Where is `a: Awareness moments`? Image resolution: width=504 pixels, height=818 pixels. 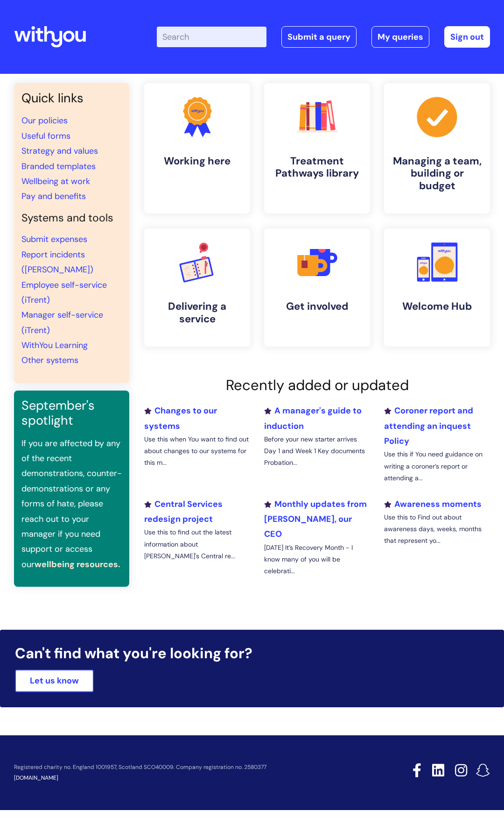
a: Awareness moments is located at coordinates (433, 504).